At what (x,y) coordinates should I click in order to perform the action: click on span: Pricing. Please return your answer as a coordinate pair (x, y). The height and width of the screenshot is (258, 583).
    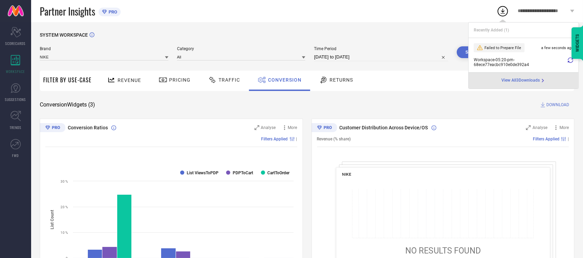
    Looking at the image, I should click on (180, 80).